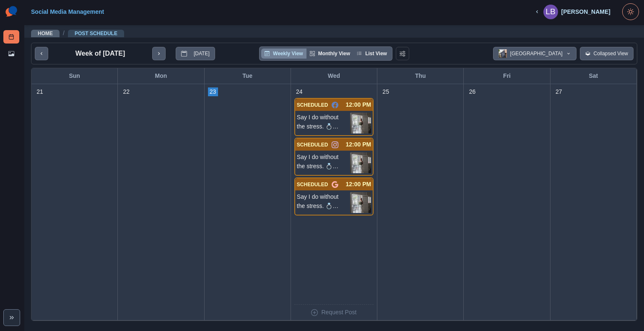 The height and width of the screenshot is (331, 644). Describe the element at coordinates (607, 54) in the screenshot. I see `button: Collapsed View` at that location.